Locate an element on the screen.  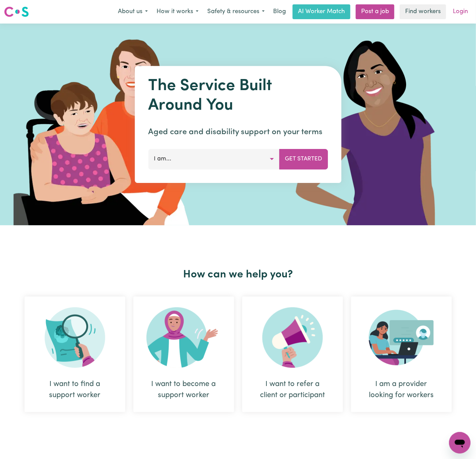
button: How it works is located at coordinates (177, 12).